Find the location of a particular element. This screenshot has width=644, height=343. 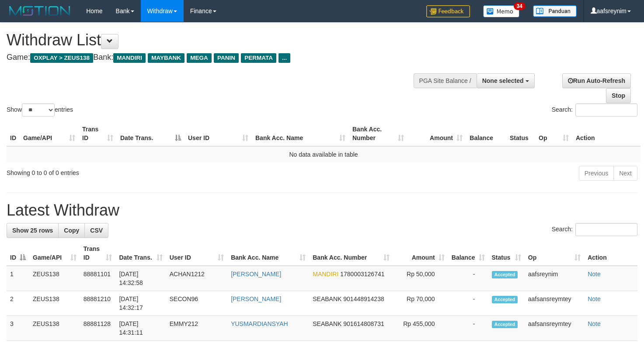

td: Rp 70,000 is located at coordinates (421, 303).